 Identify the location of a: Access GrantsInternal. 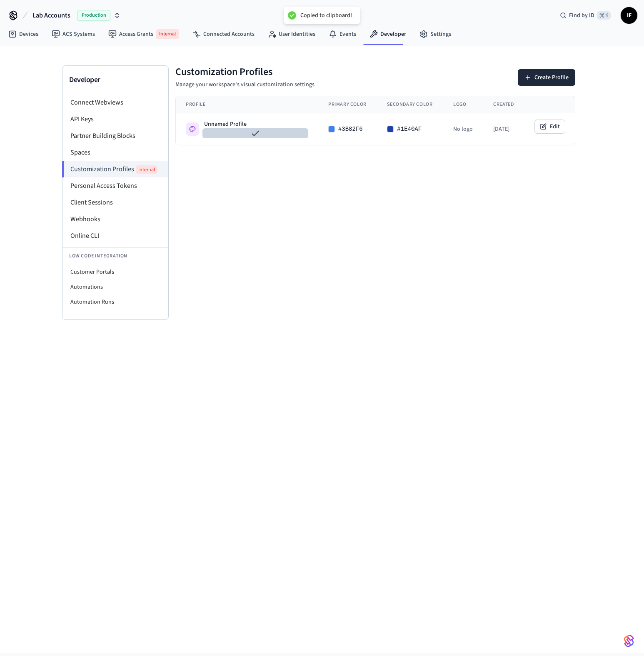
(144, 34).